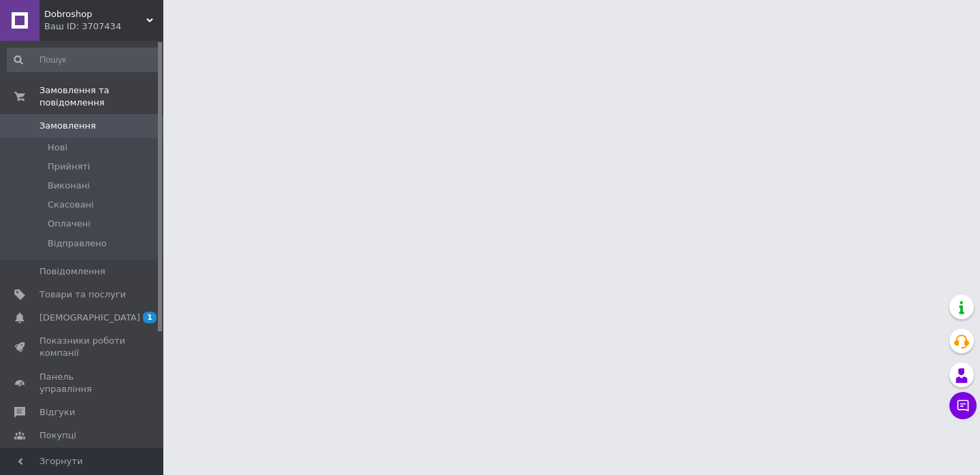 Image resolution: width=980 pixels, height=475 pixels. Describe the element at coordinates (68, 186) in the screenshot. I see `span: Виконані` at that location.